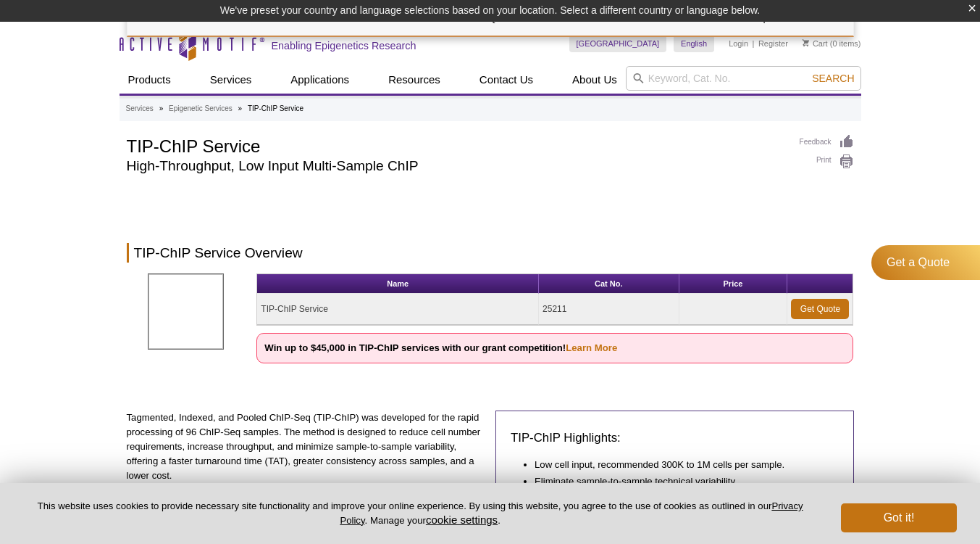  Describe the element at coordinates (461, 519) in the screenshot. I see `button: cookie settings` at that location.